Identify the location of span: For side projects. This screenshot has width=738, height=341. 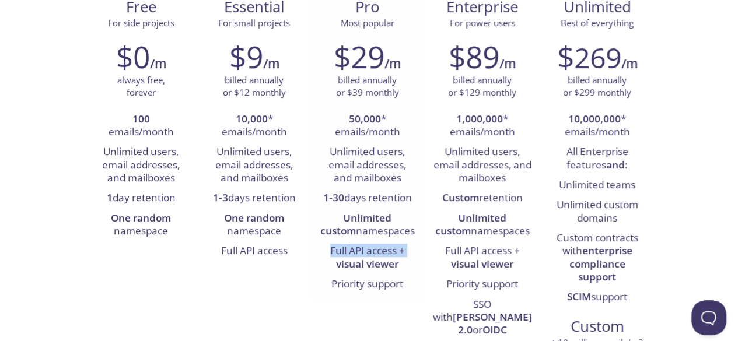
(141, 23).